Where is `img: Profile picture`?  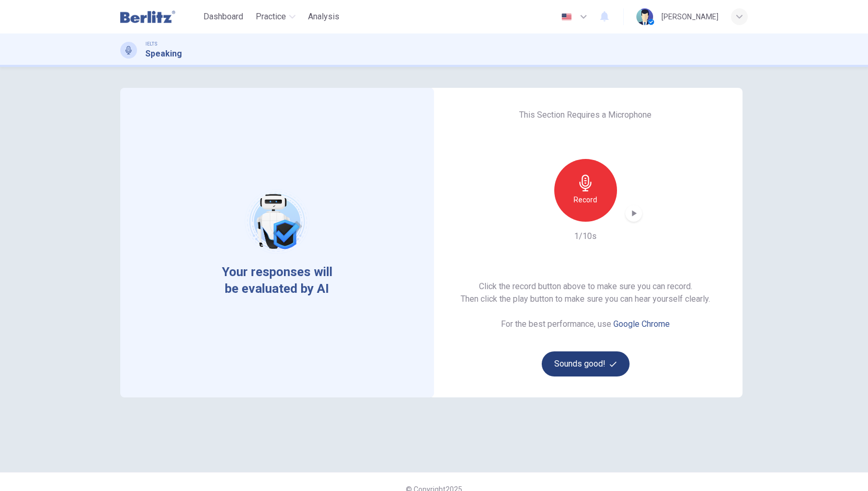 img: Profile picture is located at coordinates (644, 17).